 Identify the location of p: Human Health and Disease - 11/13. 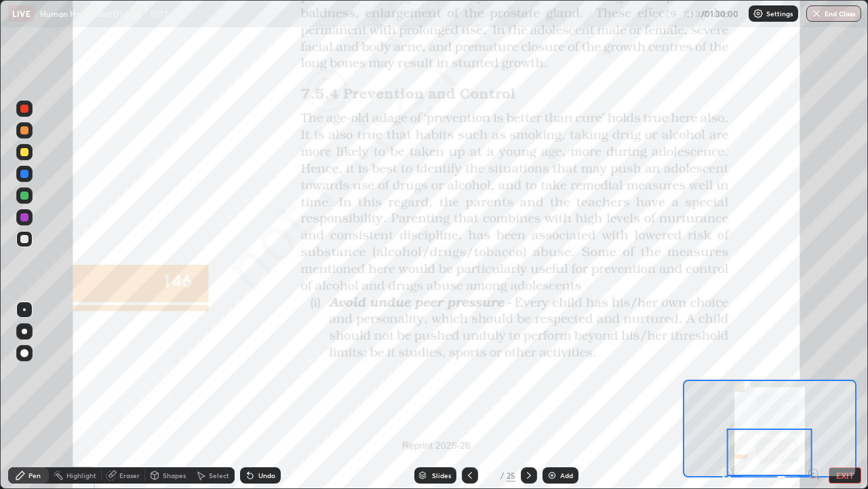
(104, 14).